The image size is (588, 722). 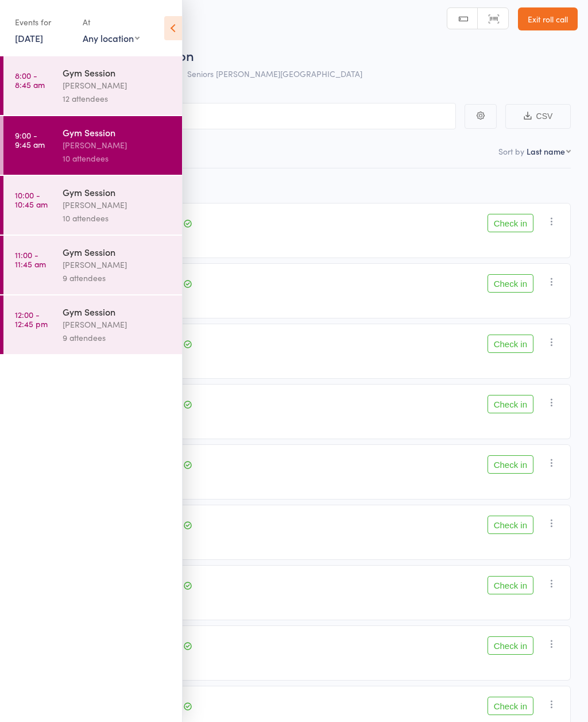 I want to click on a: Exit roll call, so click(x=548, y=19).